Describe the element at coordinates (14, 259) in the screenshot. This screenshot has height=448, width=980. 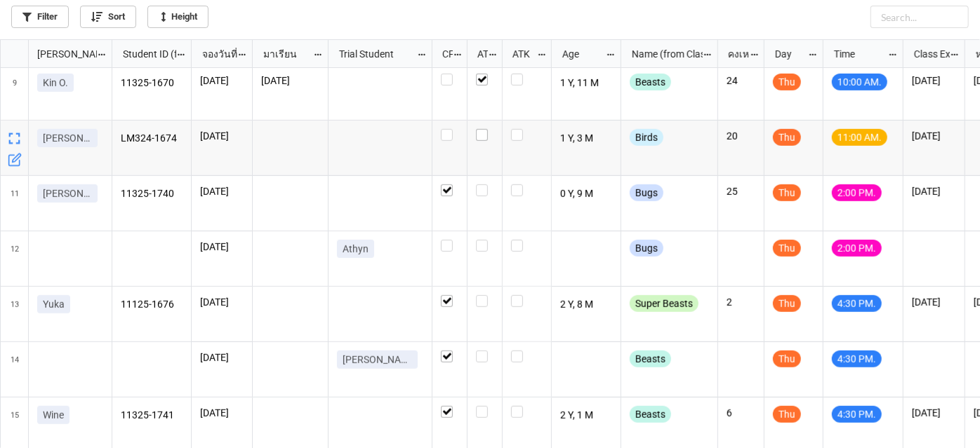
I see `span: 12` at that location.